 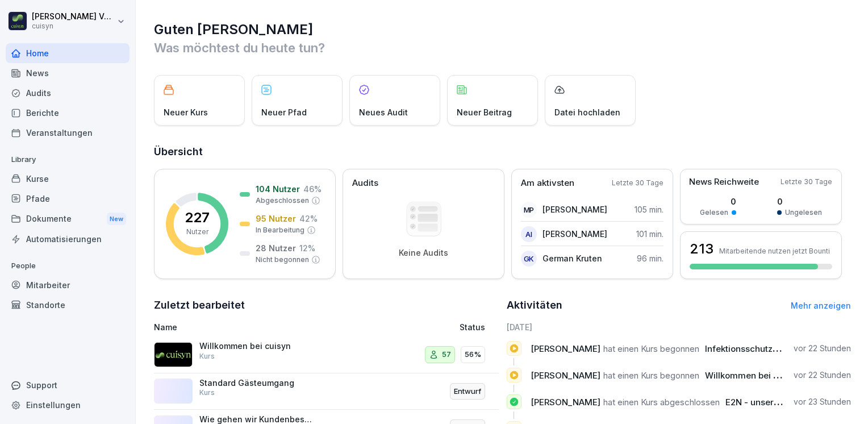 I want to click on p: Abgeschlossen, so click(x=283, y=200).